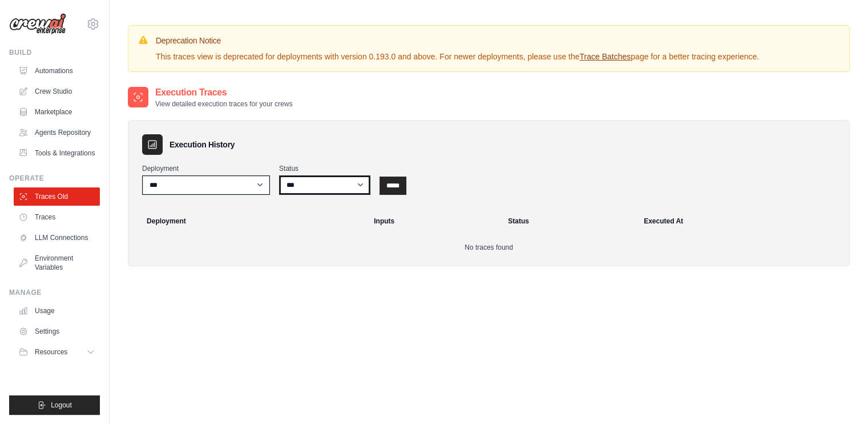 This screenshot has height=424, width=868. Describe the element at coordinates (489, 247) in the screenshot. I see `p: No traces found` at that location.